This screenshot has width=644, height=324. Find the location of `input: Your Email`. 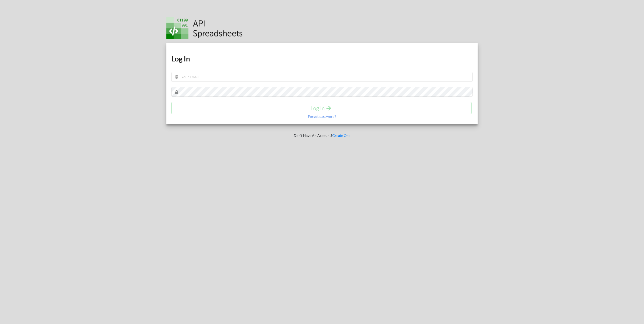

input: Your Email is located at coordinates (322, 77).